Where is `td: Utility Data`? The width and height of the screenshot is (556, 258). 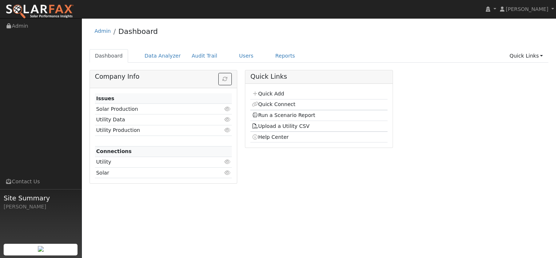
td: Utility Data is located at coordinates (153, 119).